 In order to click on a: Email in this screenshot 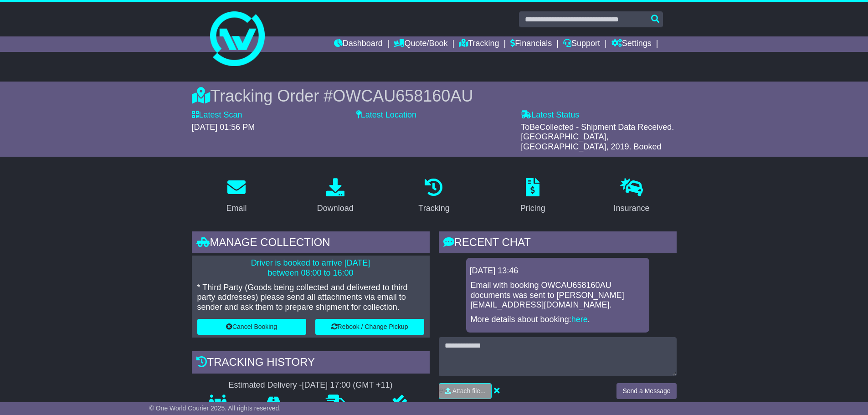, I will do `click(236, 197)`.